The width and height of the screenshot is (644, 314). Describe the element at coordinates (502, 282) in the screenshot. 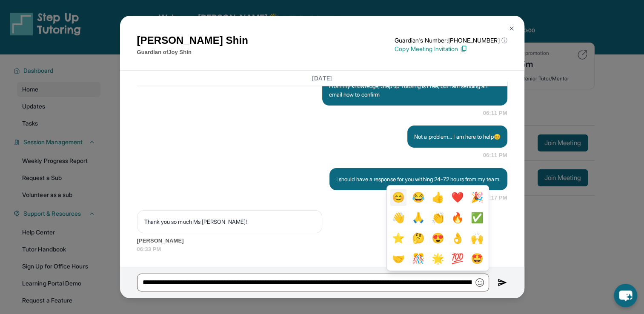

I see `img: Send icon` at that location.